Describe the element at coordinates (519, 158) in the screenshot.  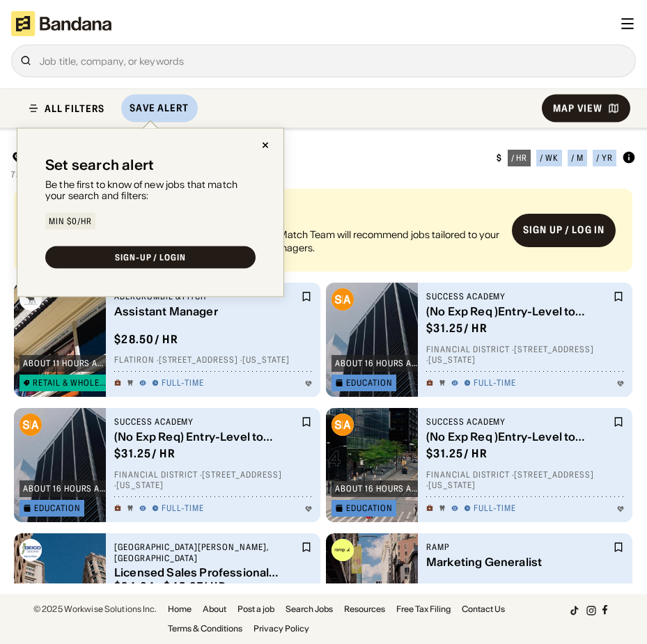
I see `div: / hr` at that location.